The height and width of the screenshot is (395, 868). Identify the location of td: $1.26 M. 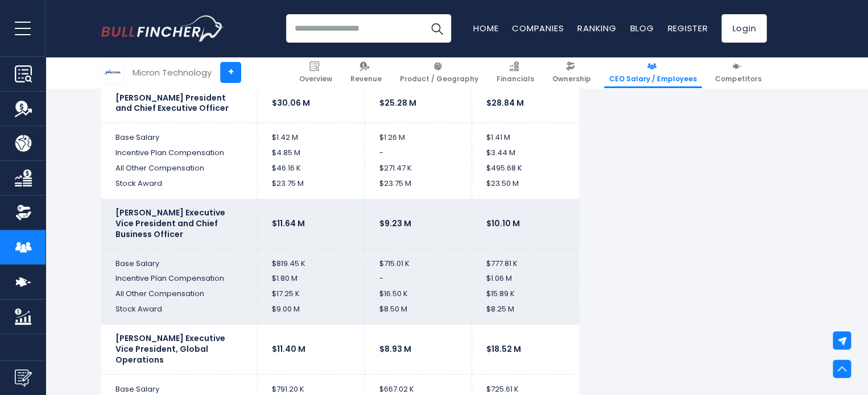
(418, 134).